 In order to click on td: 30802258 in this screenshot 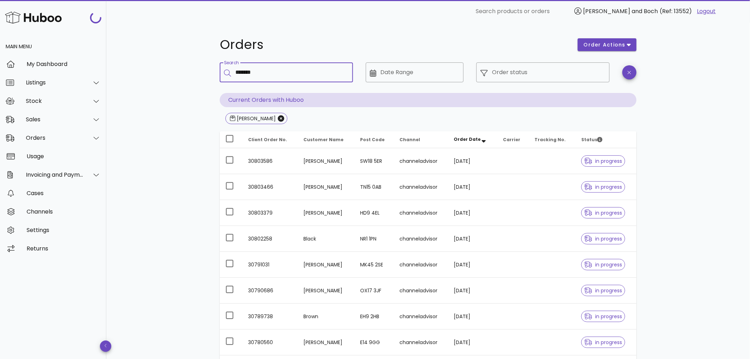, I will do `click(270, 239)`.